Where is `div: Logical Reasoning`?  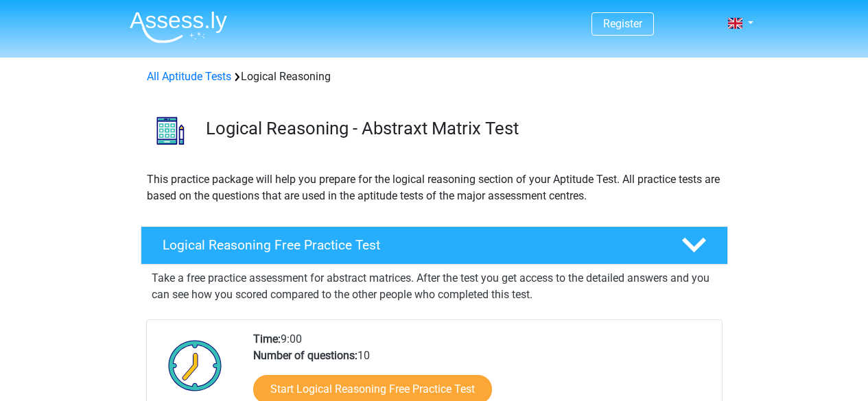
div: Logical Reasoning is located at coordinates (434, 77).